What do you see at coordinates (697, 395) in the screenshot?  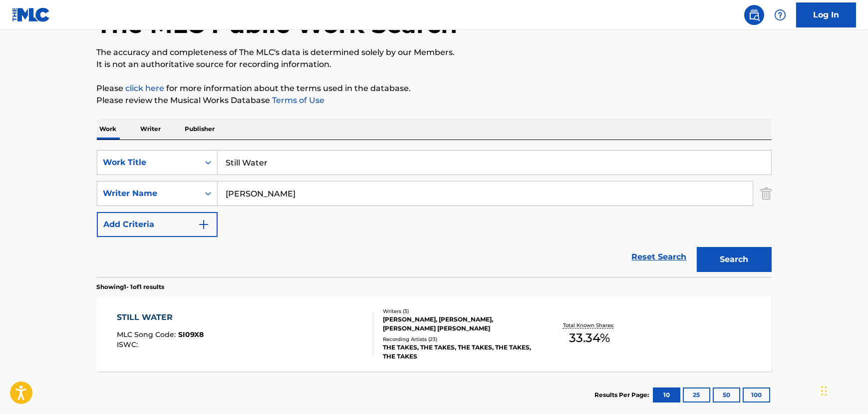 I see `button: 25` at bounding box center [697, 395].